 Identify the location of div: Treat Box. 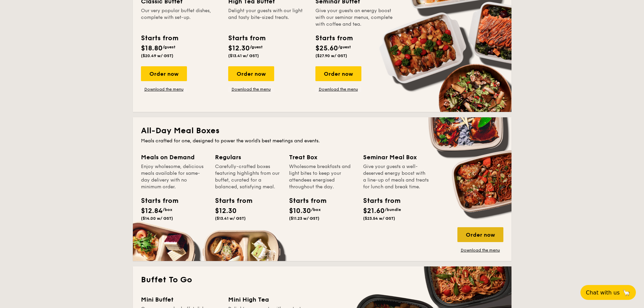
(322, 157).